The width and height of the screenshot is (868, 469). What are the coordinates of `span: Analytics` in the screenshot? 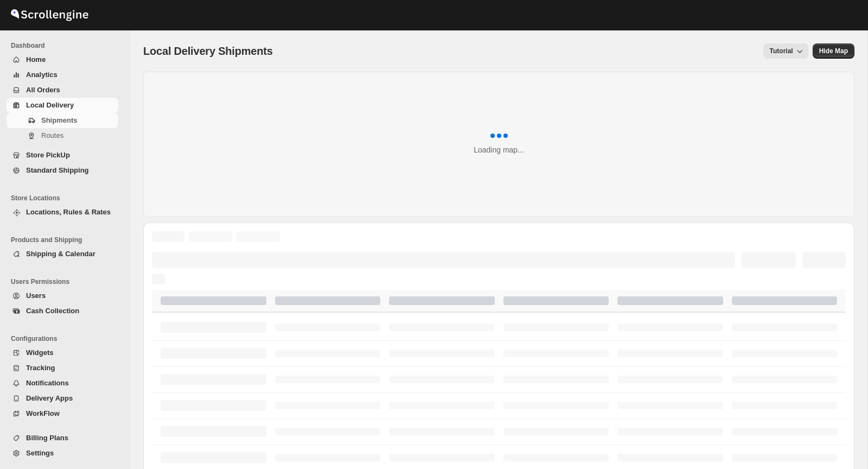 It's located at (42, 74).